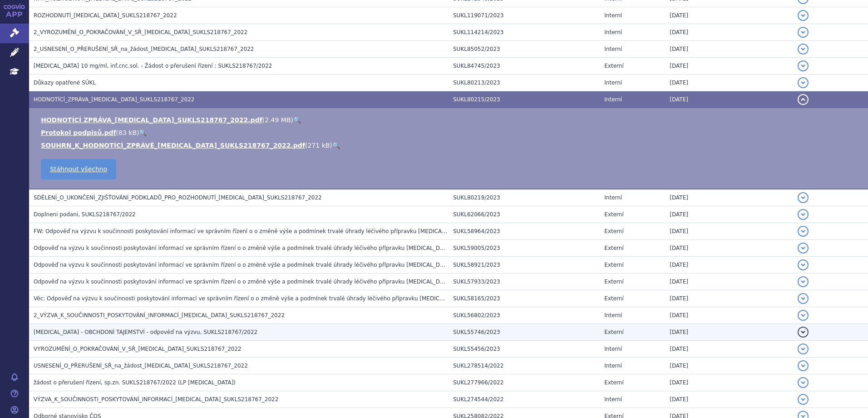  I want to click on td: SUKL57933/2023, so click(524, 281).